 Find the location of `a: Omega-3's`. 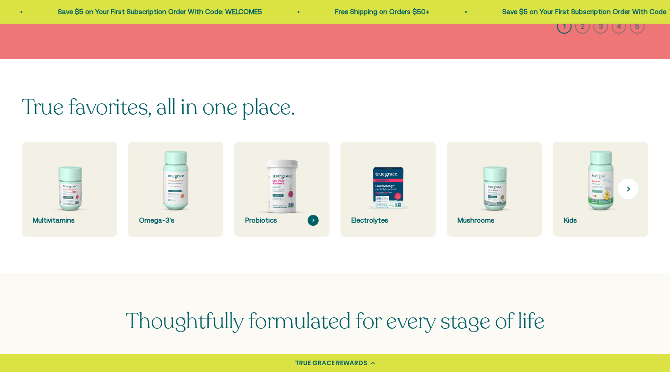

a: Omega-3's is located at coordinates (175, 189).